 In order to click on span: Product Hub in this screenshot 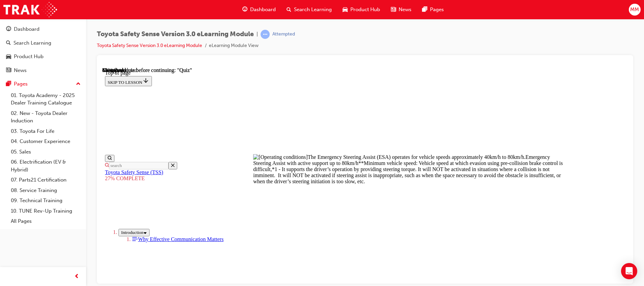, I will do `click(365, 9)`.